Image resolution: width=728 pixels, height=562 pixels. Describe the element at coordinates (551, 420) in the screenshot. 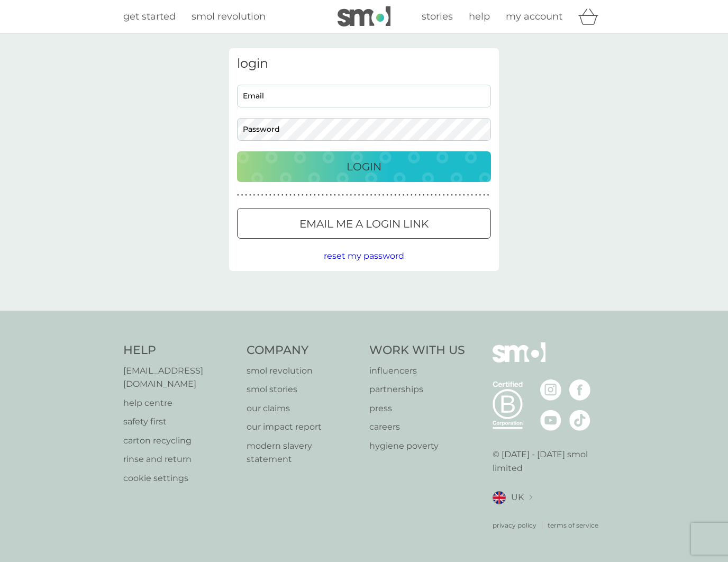

I see `img: visit the smol Youtube page` at that location.